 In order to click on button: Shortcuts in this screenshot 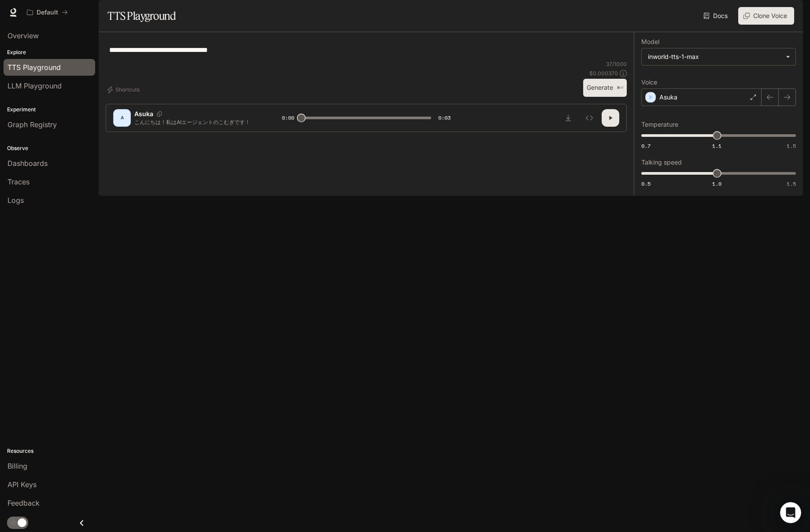, I will do `click(124, 90)`.